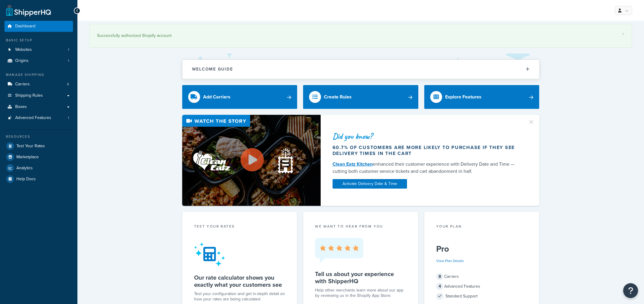 This screenshot has height=304, width=644. What do you see at coordinates (22, 61) in the screenshot?
I see `span: Origins` at bounding box center [22, 61].